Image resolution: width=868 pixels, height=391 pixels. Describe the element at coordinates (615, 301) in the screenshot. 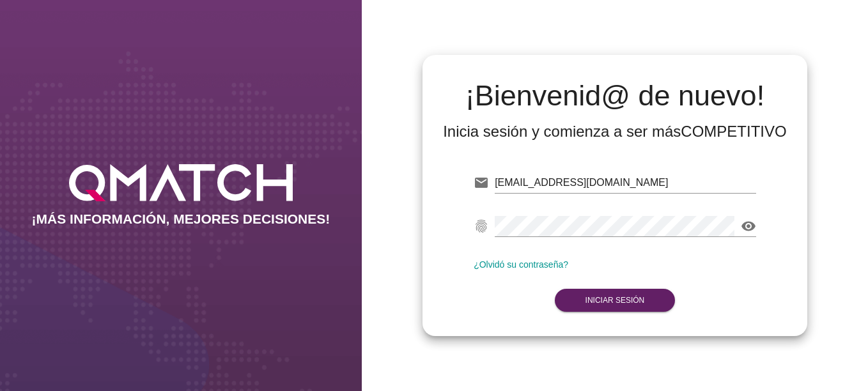

I see `button: Iniciar Sesión` at that location.